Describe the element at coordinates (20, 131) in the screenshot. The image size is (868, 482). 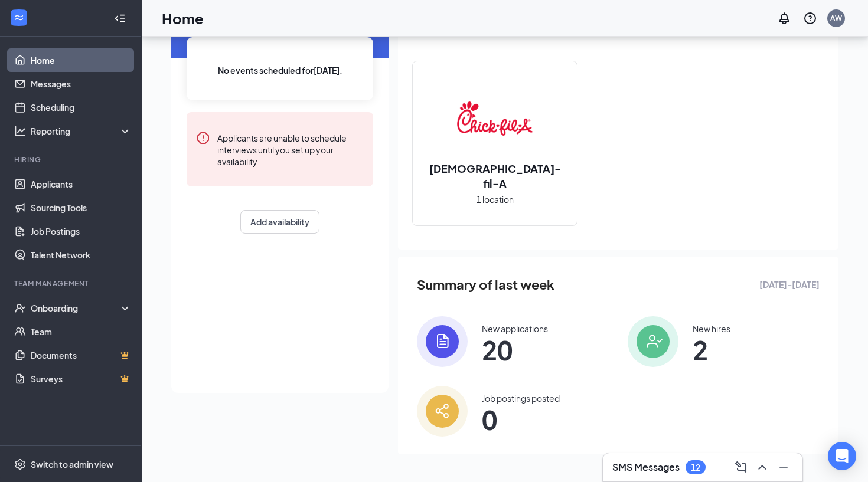
I see `svg: Analysis` at that location.